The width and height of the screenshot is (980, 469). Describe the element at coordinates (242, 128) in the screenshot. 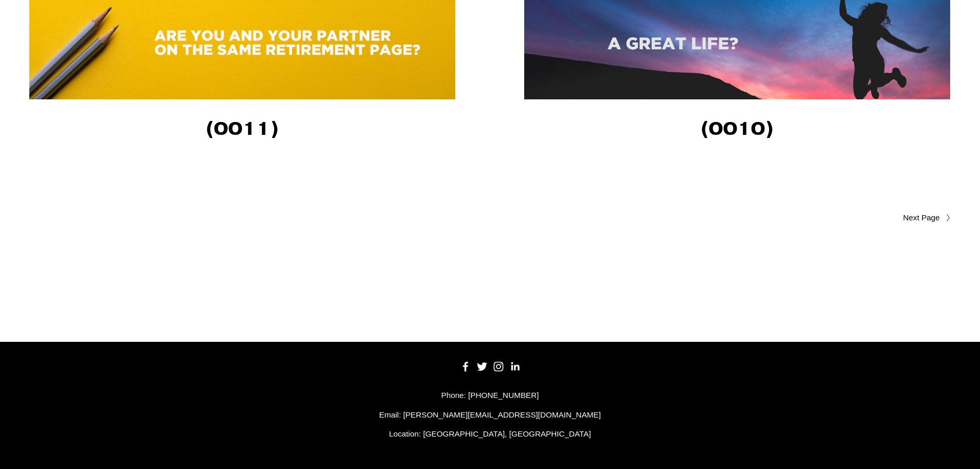

I see `strong: (0011)` at that location.